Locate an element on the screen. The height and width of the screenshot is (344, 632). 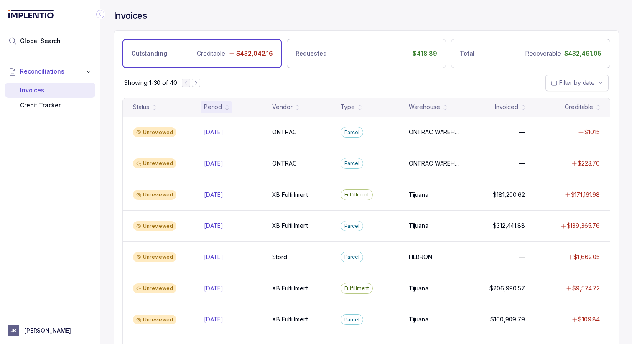
p: Recoverable is located at coordinates (543, 54).